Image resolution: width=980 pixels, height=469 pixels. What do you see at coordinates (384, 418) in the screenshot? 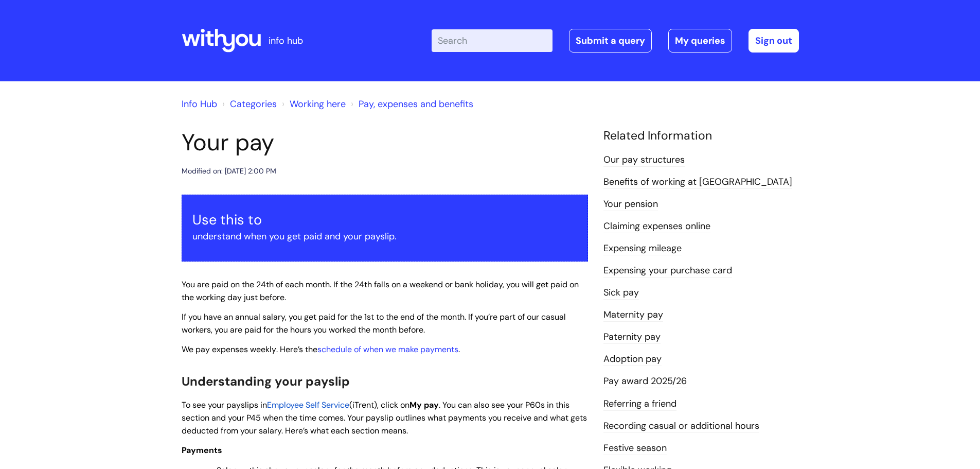
I see `span: . You can also see your P60s in this section and your P45 when the time comes. Your payslip outli...` at bounding box center [384, 418].